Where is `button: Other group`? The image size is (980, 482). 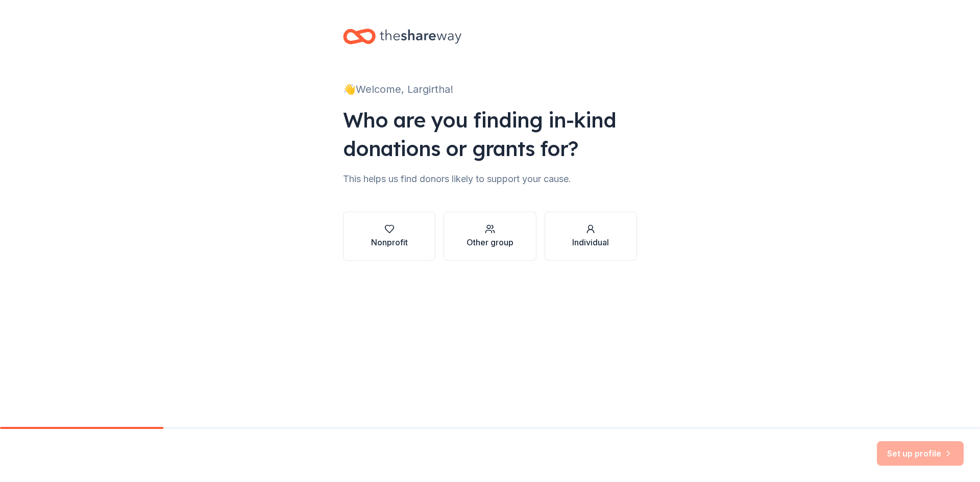 button: Other group is located at coordinates (490, 236).